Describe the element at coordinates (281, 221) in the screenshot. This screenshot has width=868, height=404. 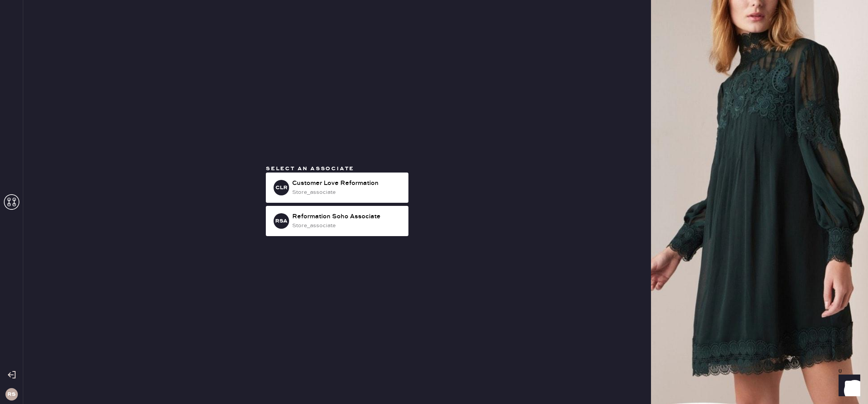
I see `h3: RSA` at that location.